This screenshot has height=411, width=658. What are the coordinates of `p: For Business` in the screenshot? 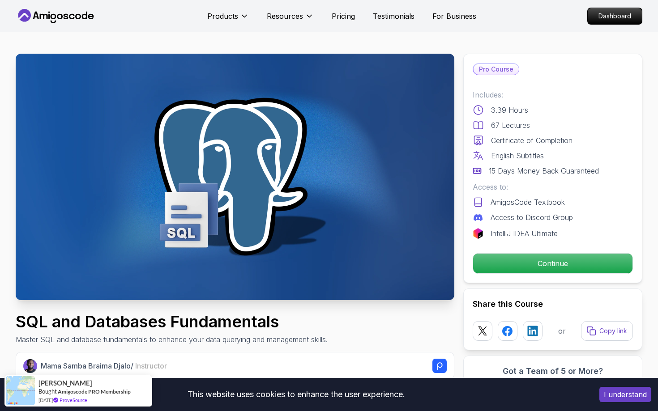 It's located at (454, 16).